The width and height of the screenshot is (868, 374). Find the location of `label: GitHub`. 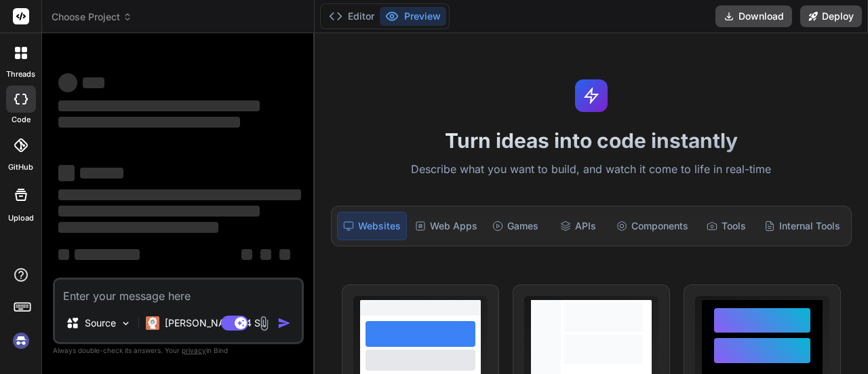

label: GitHub is located at coordinates (21, 167).